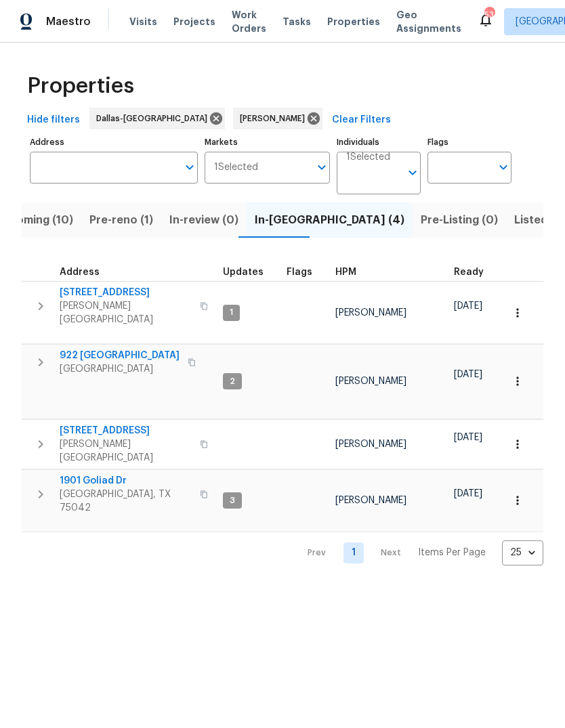 Image resolution: width=565 pixels, height=728 pixels. What do you see at coordinates (299, 272) in the screenshot?
I see `span: Flags` at bounding box center [299, 272].